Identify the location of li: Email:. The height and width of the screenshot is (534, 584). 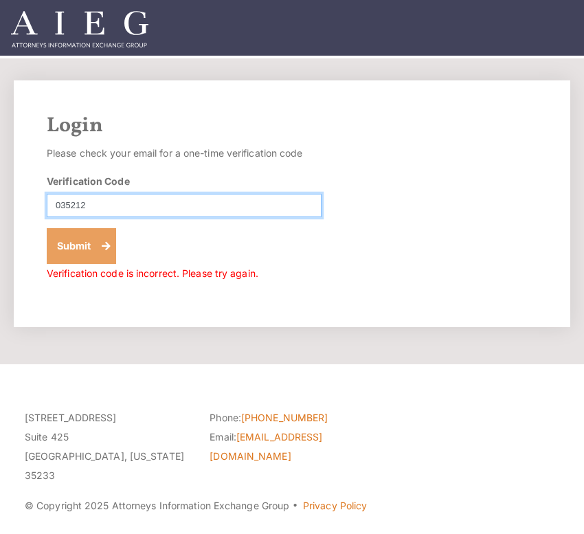
(291, 447).